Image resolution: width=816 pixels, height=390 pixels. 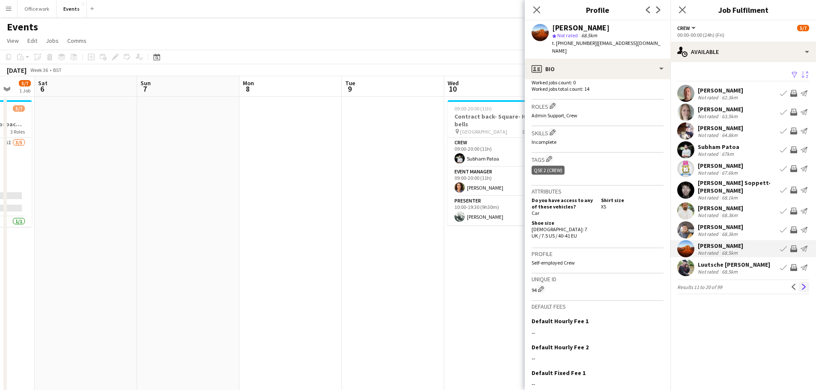 What do you see at coordinates (632, 200) in the screenshot?
I see `h5: Shirt size` at bounding box center [632, 200].